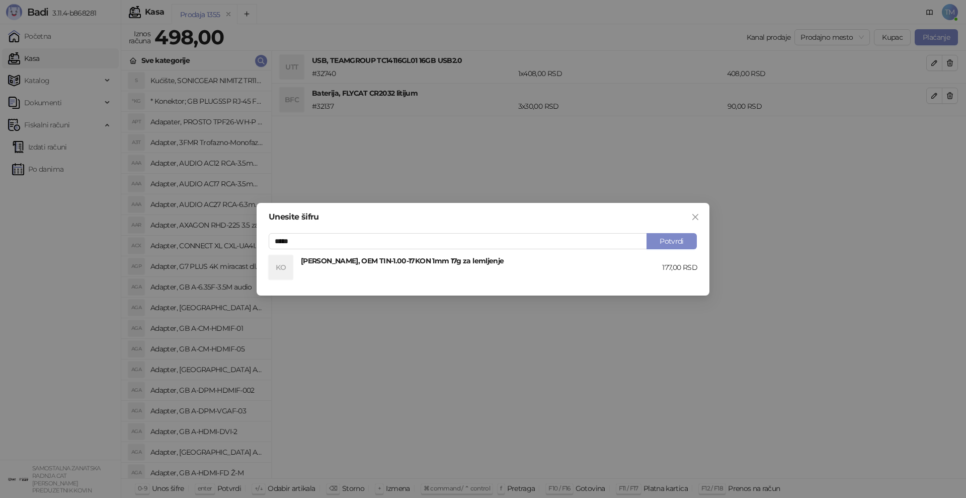 This screenshot has height=498, width=966. What do you see at coordinates (696, 217) in the screenshot?
I see `button: Close` at bounding box center [696, 217].